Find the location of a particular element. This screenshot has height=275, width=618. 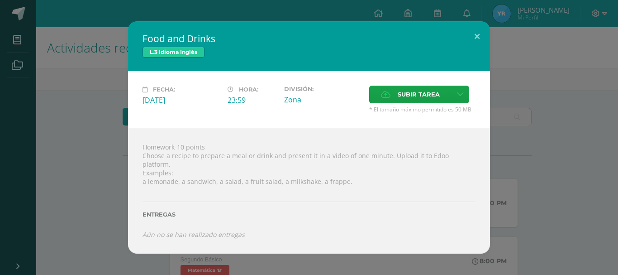

button: Close (Esc) is located at coordinates (477, 37).